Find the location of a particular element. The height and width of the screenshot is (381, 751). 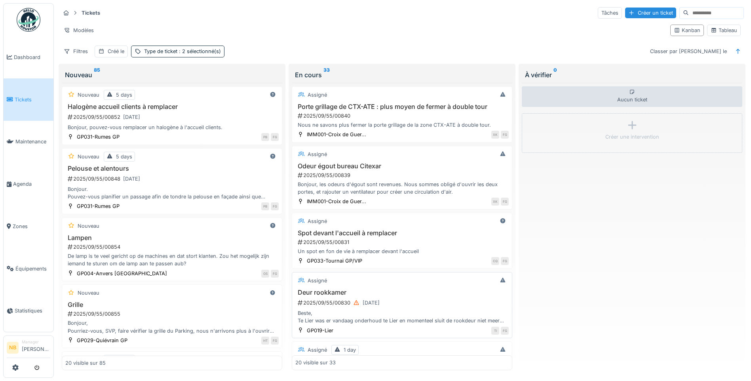

div: Créé le is located at coordinates (116, 51).